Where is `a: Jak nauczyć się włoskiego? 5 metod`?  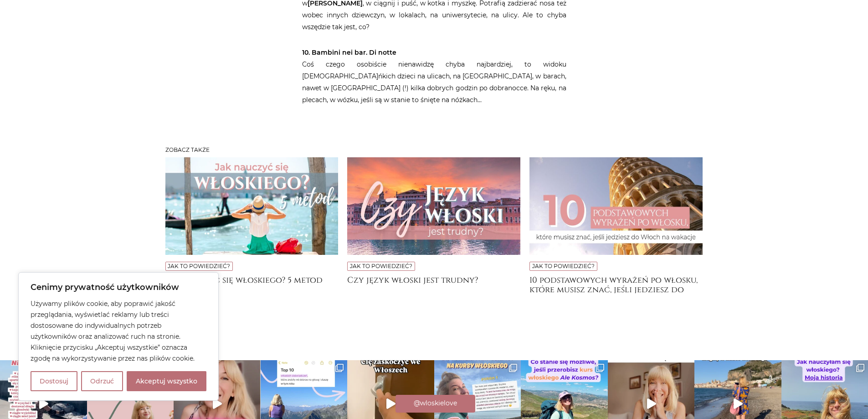 a: Jak nauczyć się włoskiego? 5 metod is located at coordinates (252, 284).